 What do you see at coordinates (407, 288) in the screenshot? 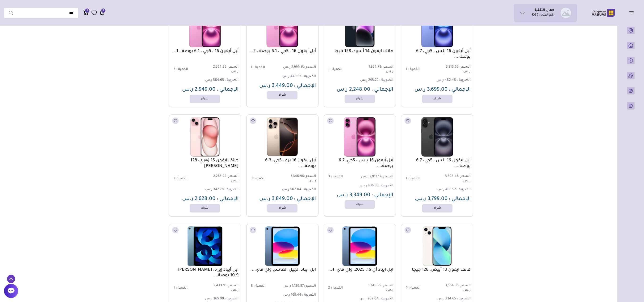
I see `span: 4` at bounding box center [407, 288].